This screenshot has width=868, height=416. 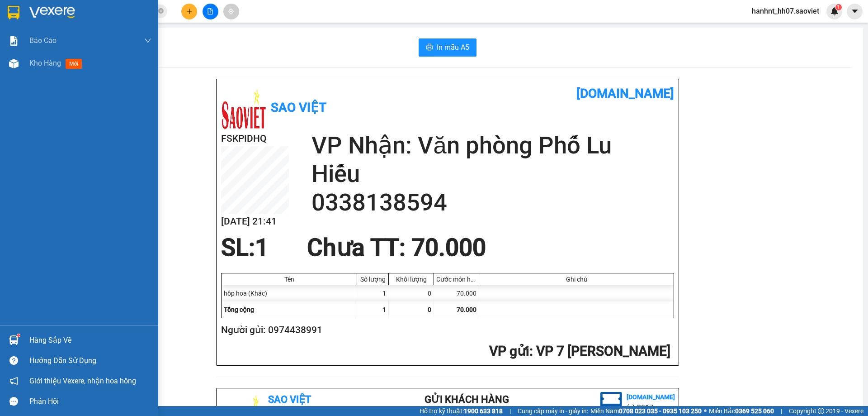 I want to click on strong: 0708 023 035 - 0935 103 250, so click(x=660, y=410).